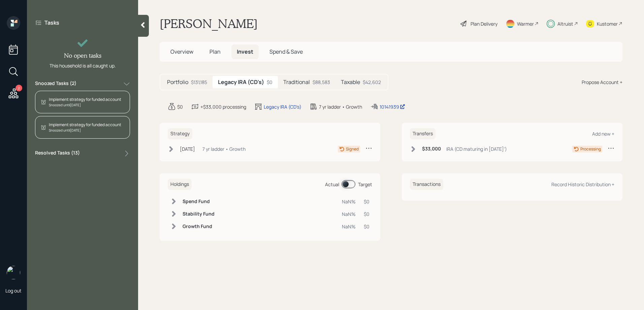 This screenshot has width=644, height=310. I want to click on div: Record Historic Distribution +, so click(583, 184).